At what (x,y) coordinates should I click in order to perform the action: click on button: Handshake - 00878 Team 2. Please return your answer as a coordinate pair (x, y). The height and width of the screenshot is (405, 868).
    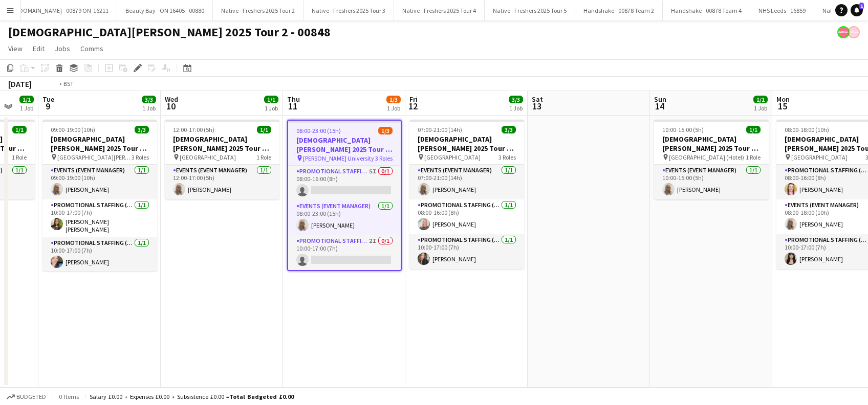
    Looking at the image, I should click on (618, 10).